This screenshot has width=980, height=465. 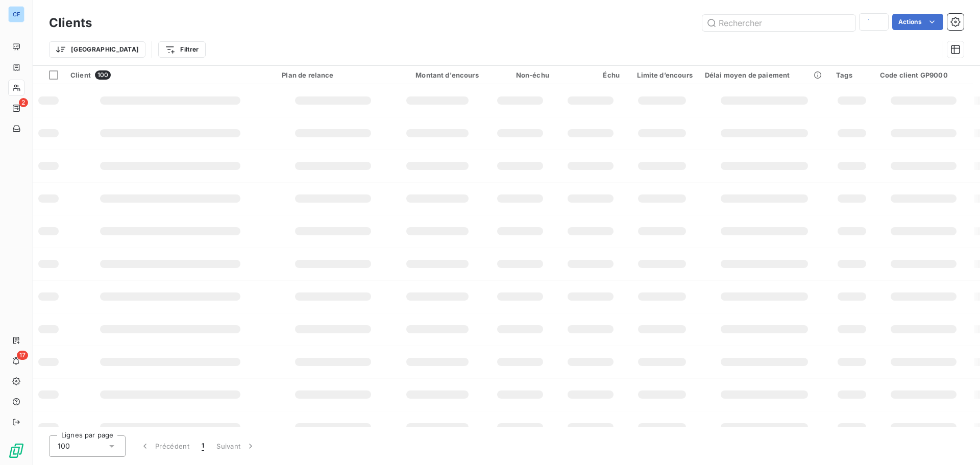 What do you see at coordinates (852, 75) in the screenshot?
I see `div: Tags` at bounding box center [852, 75].